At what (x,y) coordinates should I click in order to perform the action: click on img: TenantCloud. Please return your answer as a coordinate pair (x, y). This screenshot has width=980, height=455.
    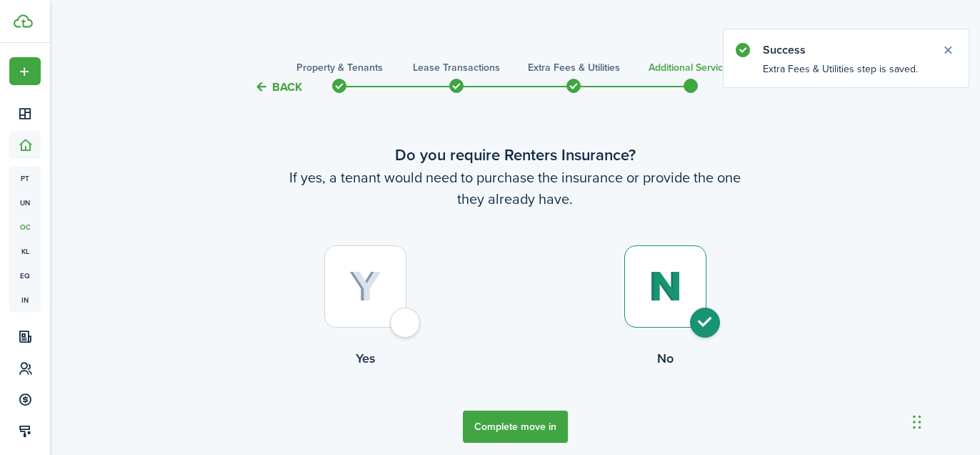
    Looking at the image, I should click on (23, 20).